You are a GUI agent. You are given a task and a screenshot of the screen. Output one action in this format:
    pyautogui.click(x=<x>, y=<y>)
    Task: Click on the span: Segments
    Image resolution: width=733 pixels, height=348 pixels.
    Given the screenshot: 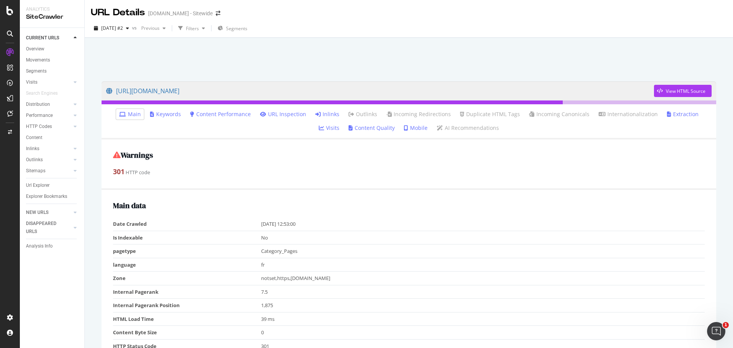 What is the action you would take?
    pyautogui.click(x=237, y=28)
    